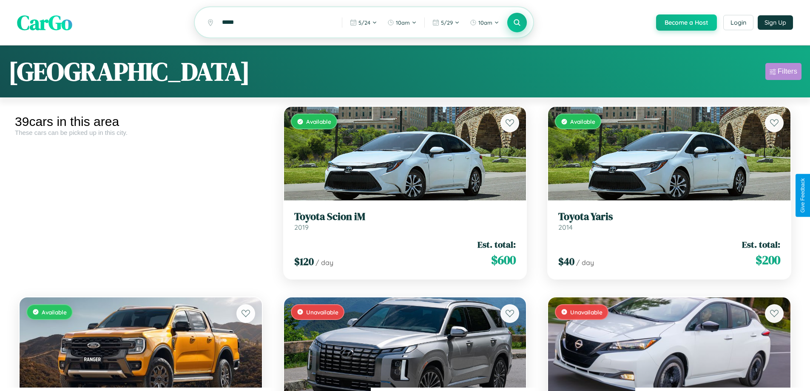 This screenshot has height=391, width=810. I want to click on button: 5/24, so click(364, 23).